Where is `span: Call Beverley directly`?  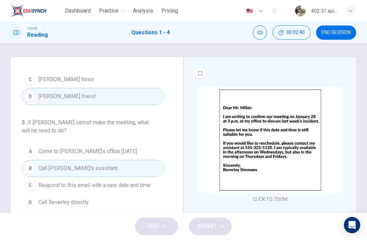 span: Call Beverley directly is located at coordinates (64, 203).